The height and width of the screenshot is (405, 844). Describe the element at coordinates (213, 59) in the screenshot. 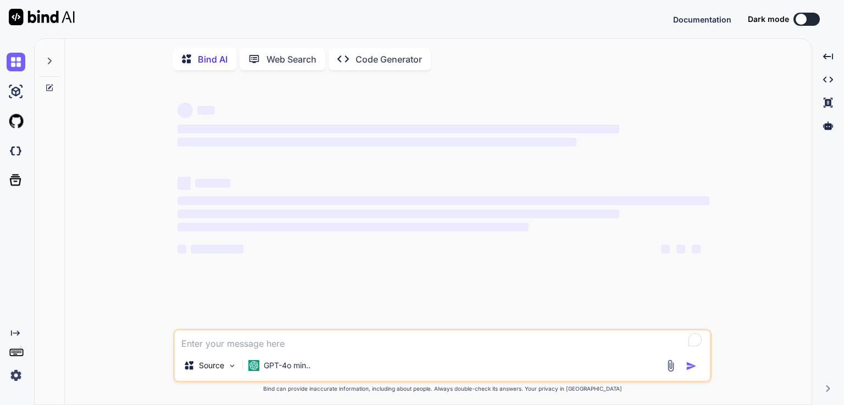

I see `p: Bind AI` at that location.